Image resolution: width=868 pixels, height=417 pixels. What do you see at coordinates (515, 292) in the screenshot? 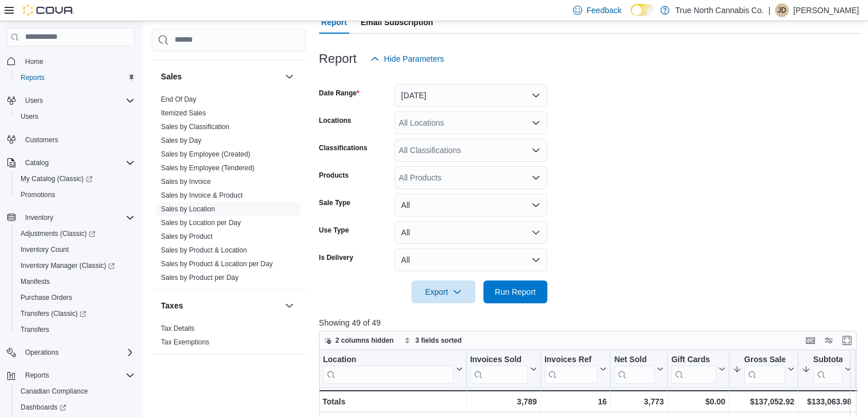
I see `button: Run Report` at bounding box center [515, 292].